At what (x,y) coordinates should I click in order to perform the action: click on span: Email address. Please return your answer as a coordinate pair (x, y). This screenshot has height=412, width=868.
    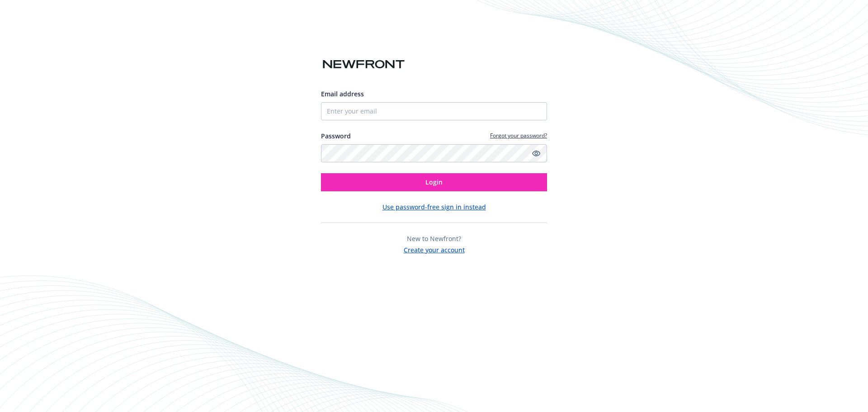
    Looking at the image, I should click on (342, 93).